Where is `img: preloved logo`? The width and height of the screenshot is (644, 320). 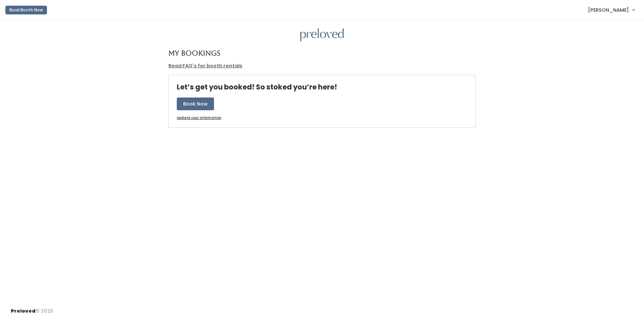
img: preloved logo is located at coordinates (322, 35).